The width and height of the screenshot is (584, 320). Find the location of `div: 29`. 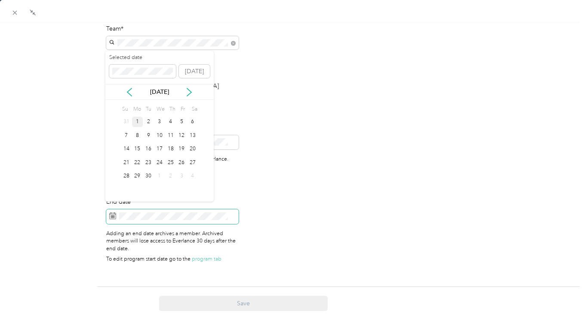

div: 29 is located at coordinates (138, 176).